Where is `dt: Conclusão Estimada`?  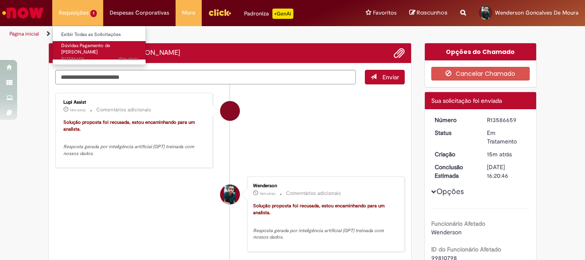 dt: Conclusão Estimada is located at coordinates (454, 171).